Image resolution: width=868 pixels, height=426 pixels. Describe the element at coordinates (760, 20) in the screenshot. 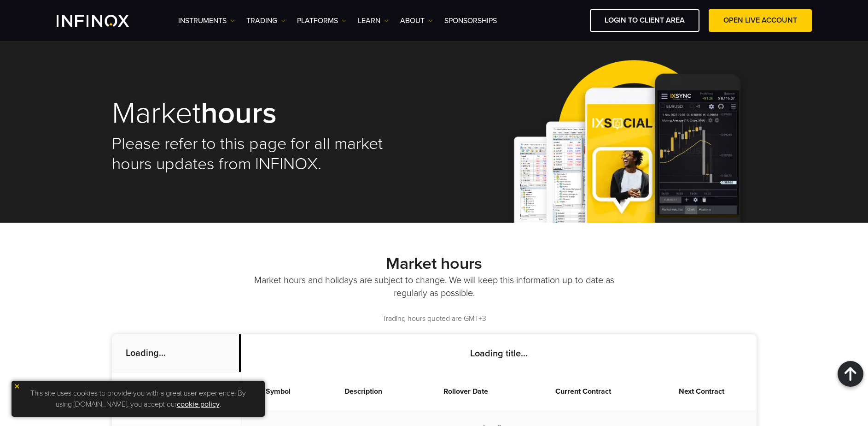

I see `a: OPEN LIVE ACCOUNT` at that location.